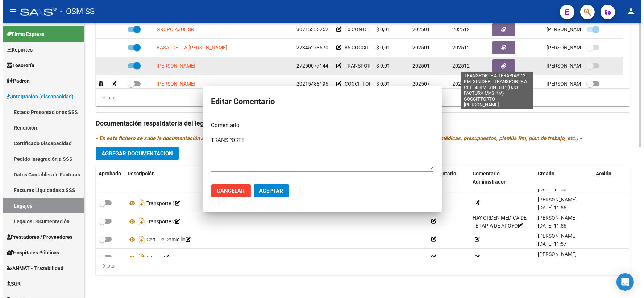 The height and width of the screenshot is (298, 644). What do you see at coordinates (102, 98) in the screenshot?
I see `div: 4 total` at bounding box center [102, 98].